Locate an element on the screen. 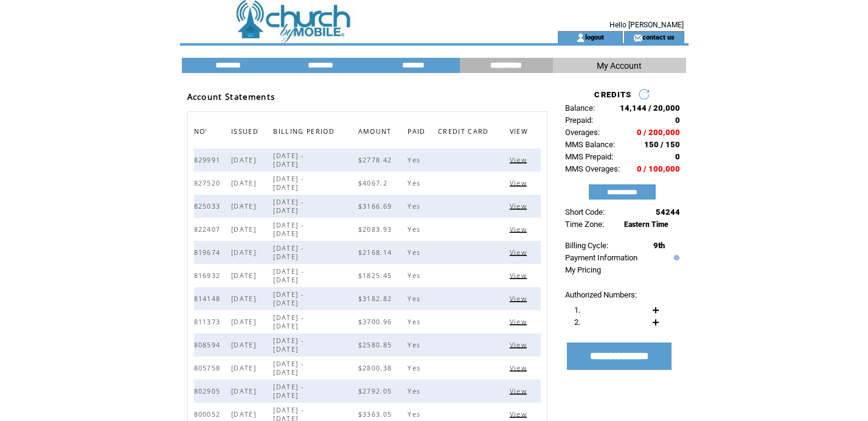 This screenshot has width=868, height=421. span: $1825.45 is located at coordinates (377, 275).